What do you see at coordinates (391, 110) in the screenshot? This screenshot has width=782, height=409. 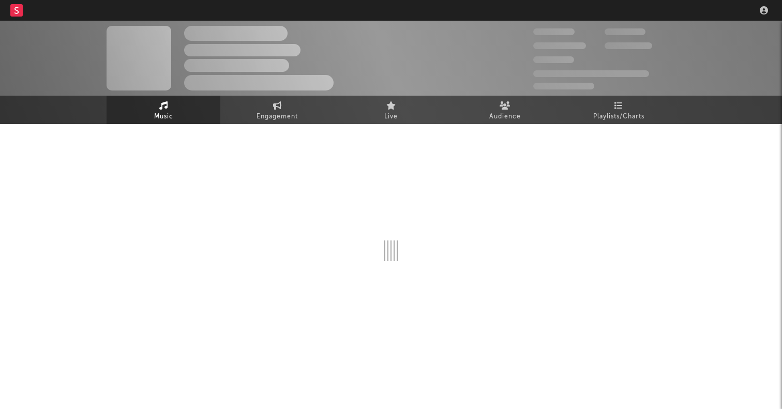 I see `a: Live` at bounding box center [391, 110].